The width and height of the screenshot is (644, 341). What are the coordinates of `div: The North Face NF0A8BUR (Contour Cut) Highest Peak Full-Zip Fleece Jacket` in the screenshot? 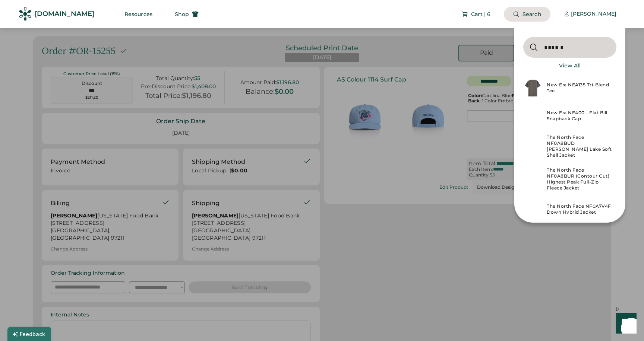 It's located at (579, 179).